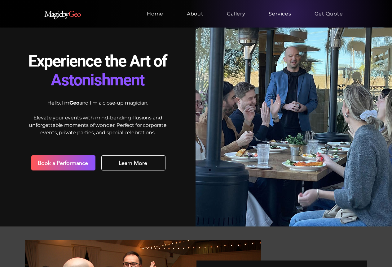 Image resolution: width=392 pixels, height=267 pixels. I want to click on span: Home, so click(155, 14).